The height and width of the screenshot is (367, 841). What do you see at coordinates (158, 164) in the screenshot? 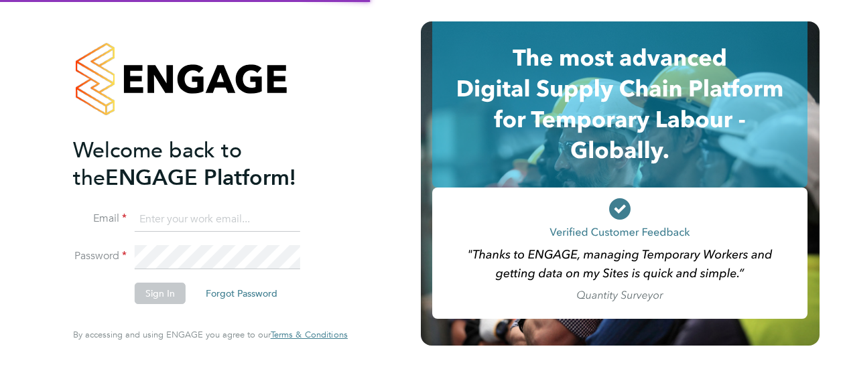
I see `span: Welcome back to the` at bounding box center [158, 164].